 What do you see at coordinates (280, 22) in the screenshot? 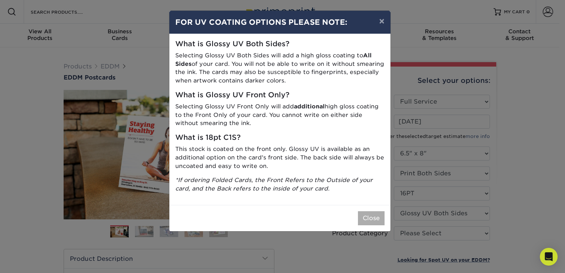
I see `h4: FOR UV COATING OPTIONS PLEASE NOTE:` at bounding box center [280, 22].